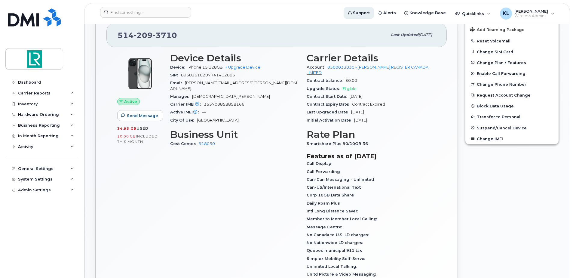 The image size is (573, 278). What do you see at coordinates (512, 128) in the screenshot?
I see `button: Suspend/Cancel Device` at bounding box center [512, 128].